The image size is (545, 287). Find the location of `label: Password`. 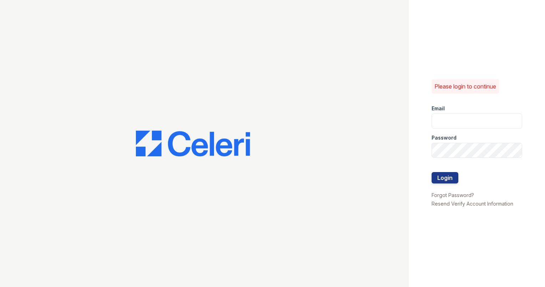

label: Password is located at coordinates (444, 138).